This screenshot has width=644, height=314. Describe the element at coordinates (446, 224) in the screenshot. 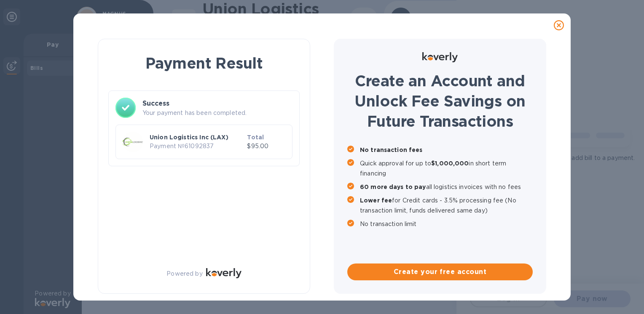

I see `p: No transaction limit` at that location.